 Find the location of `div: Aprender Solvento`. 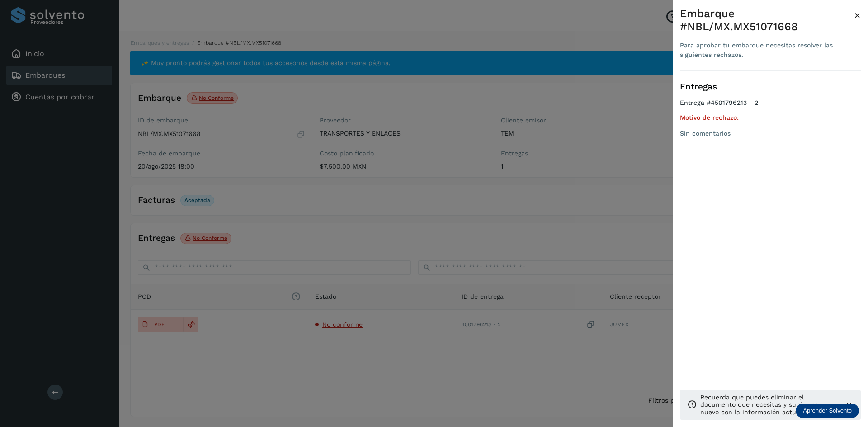

div: Aprender Solvento is located at coordinates (827, 411).